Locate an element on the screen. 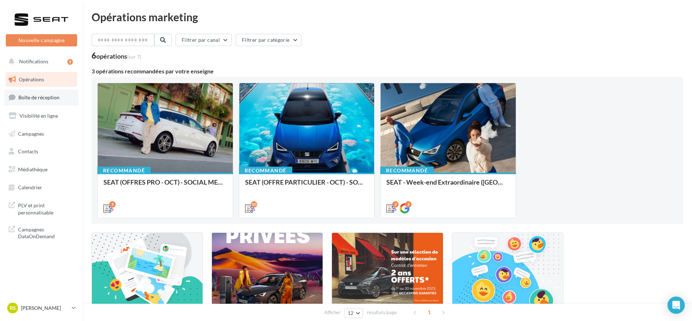 The width and height of the screenshot is (692, 321). div: Open Intercom Messenger is located at coordinates (676, 305).